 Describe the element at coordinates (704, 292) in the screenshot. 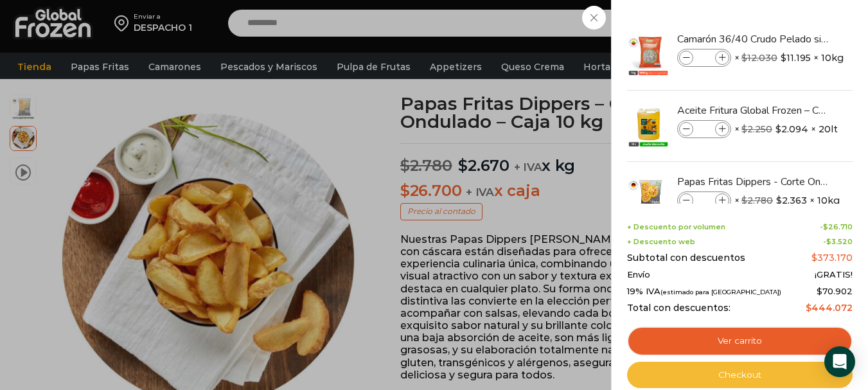

I see `span: 19% IVA` at that location.